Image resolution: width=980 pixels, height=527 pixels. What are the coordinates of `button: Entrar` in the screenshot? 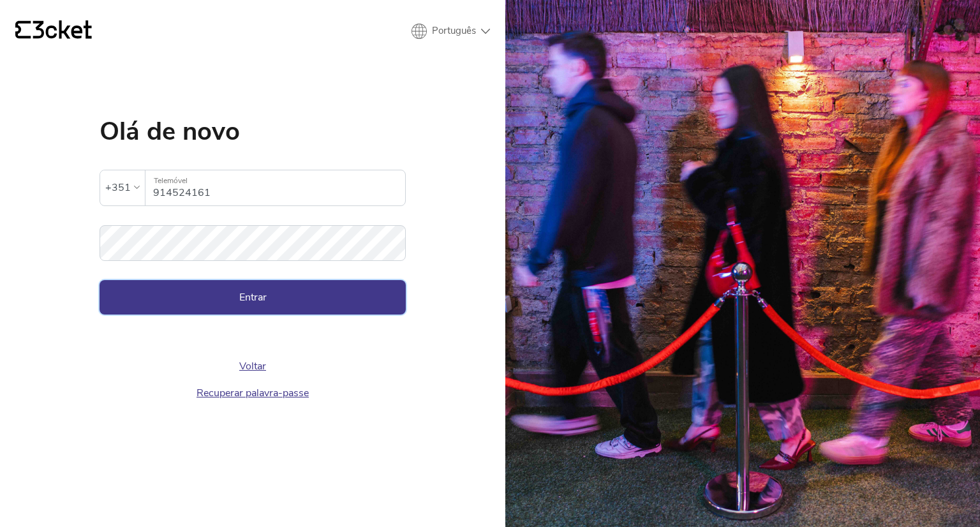 It's located at (252, 298).